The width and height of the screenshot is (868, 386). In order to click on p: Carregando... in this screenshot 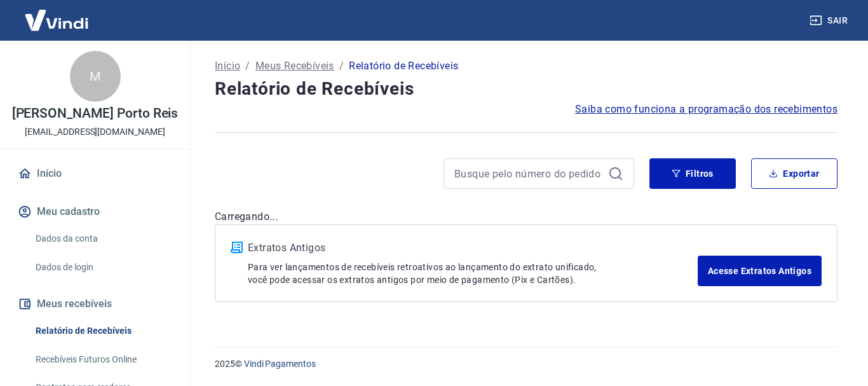, I will do `click(526, 217)`.